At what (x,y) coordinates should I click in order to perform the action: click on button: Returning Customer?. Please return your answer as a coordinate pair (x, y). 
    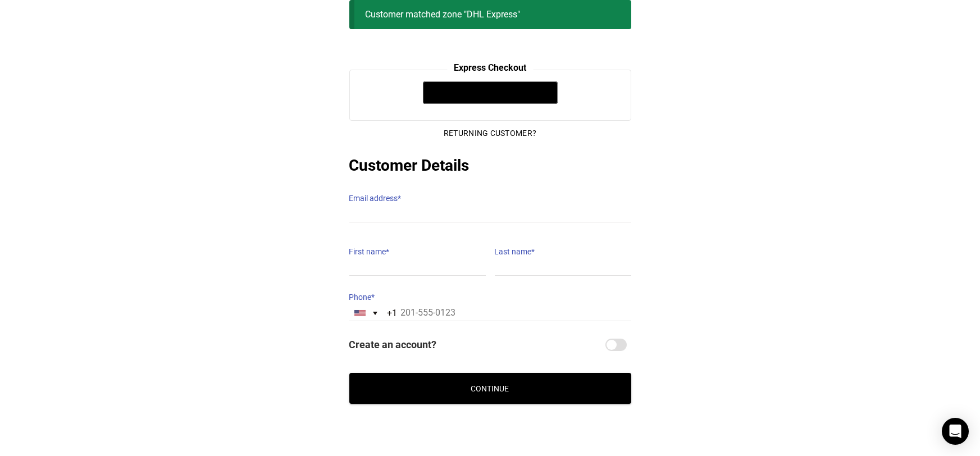
    Looking at the image, I should click on (489, 133).